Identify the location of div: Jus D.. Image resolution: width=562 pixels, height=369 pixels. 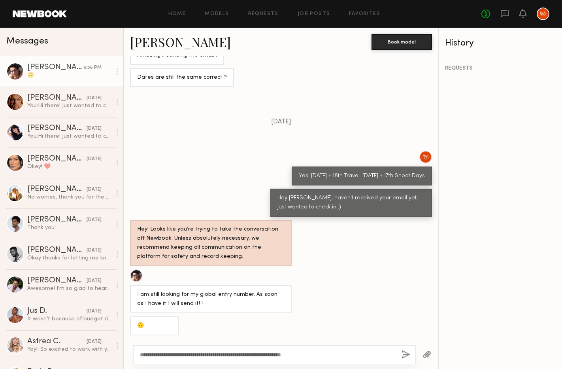
(57, 311).